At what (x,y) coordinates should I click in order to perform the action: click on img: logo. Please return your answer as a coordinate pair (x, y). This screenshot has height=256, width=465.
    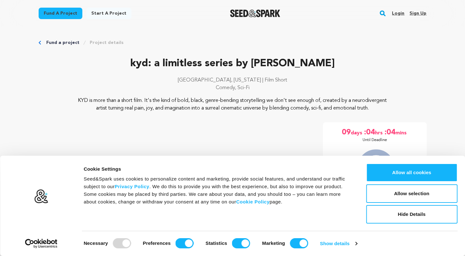
    Looking at the image, I should click on (41, 197).